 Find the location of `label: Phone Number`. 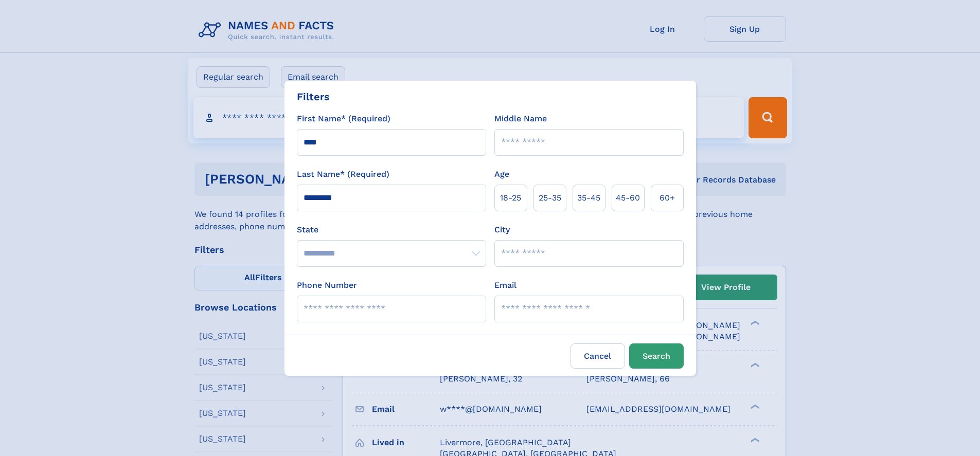

label: Phone Number is located at coordinates (327, 285).